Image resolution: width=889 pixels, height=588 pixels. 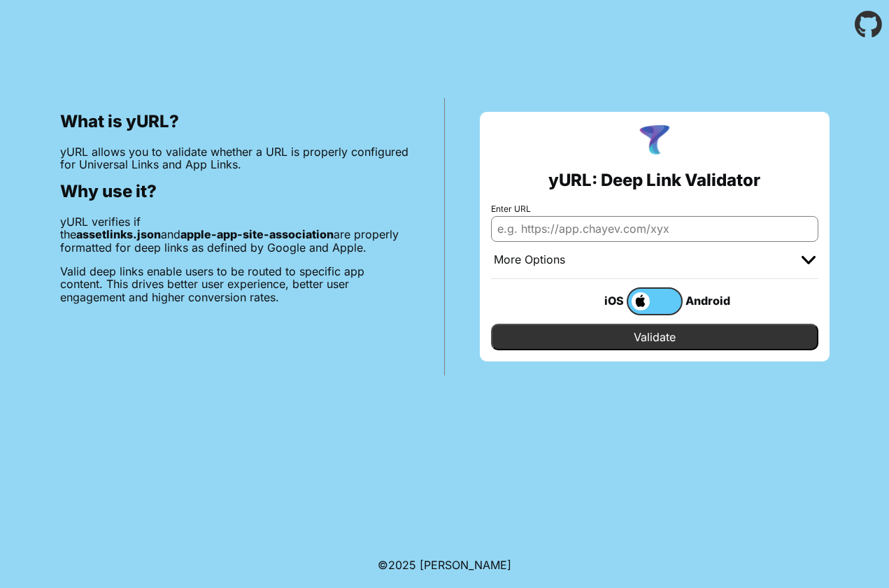 I want to click on h2: What is yURL?, so click(x=234, y=122).